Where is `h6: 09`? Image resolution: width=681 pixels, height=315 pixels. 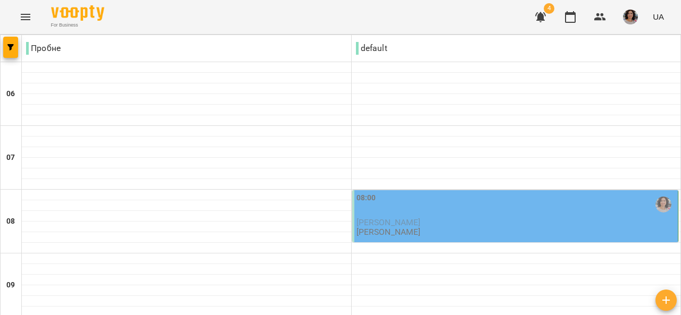 h6: 09 is located at coordinates (11, 286).